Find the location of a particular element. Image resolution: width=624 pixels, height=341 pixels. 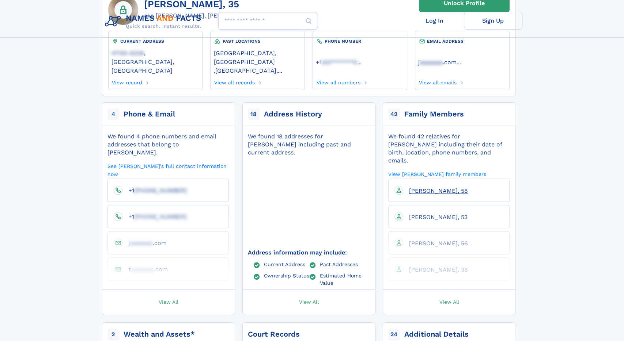

span: 24 is located at coordinates (394, 335).